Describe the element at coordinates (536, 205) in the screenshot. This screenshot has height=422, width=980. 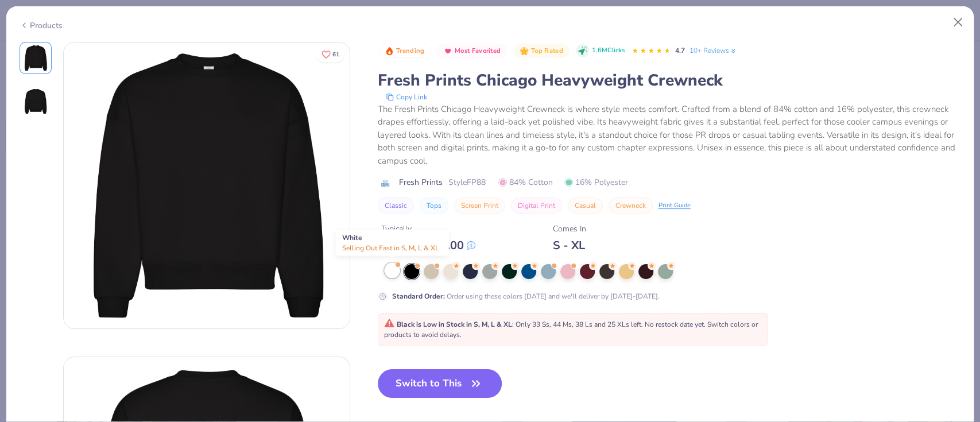
I see `button: Digital Print` at that location.